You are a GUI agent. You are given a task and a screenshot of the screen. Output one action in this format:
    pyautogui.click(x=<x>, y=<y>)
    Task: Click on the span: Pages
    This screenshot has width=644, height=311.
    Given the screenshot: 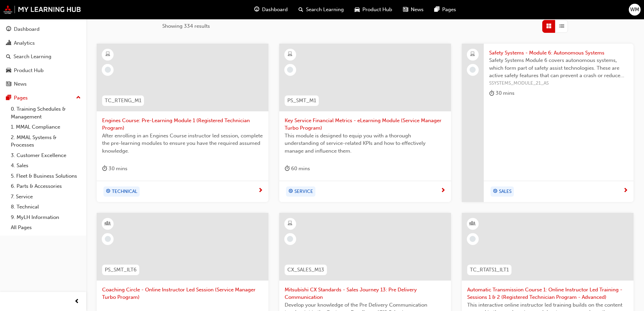 What is the action you would take?
    pyautogui.click(x=449, y=9)
    